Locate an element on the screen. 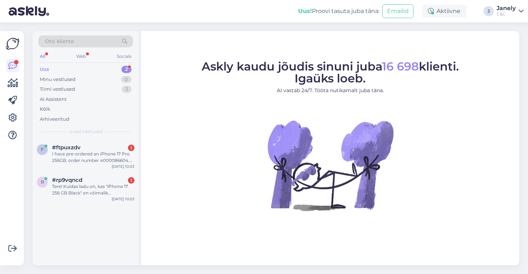 The width and height of the screenshot is (528, 274). div: All is located at coordinates (42, 56).